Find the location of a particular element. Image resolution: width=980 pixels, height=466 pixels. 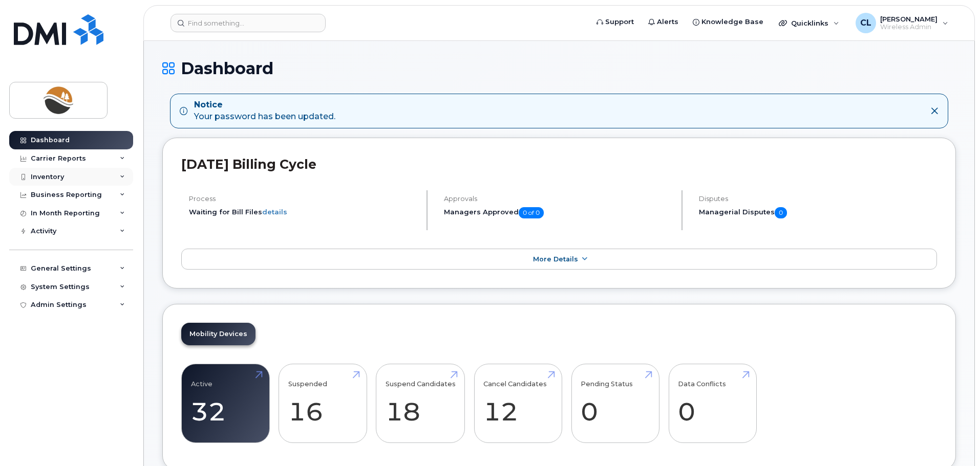

a: Suspended 16 is located at coordinates (323, 404).